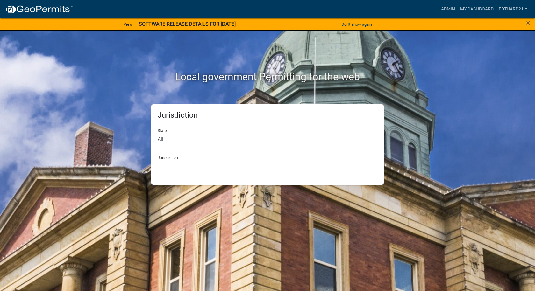  Describe the element at coordinates (128, 24) in the screenshot. I see `a: View` at that location.